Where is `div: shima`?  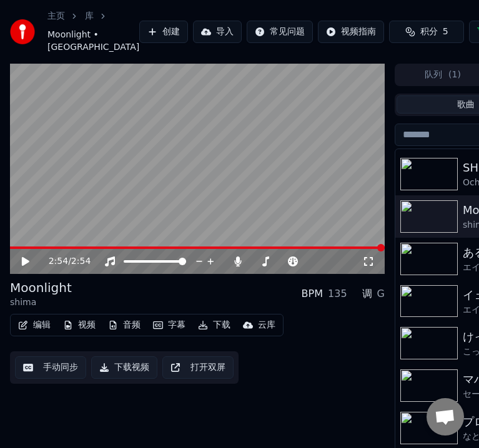
div: shima is located at coordinates (41, 302).